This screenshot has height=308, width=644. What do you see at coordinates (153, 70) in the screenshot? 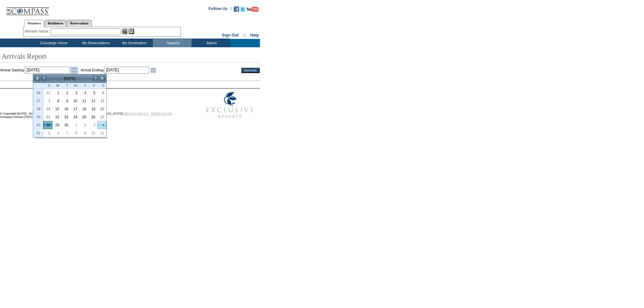
I see `a: Open the calendar popup.` at bounding box center [153, 70].